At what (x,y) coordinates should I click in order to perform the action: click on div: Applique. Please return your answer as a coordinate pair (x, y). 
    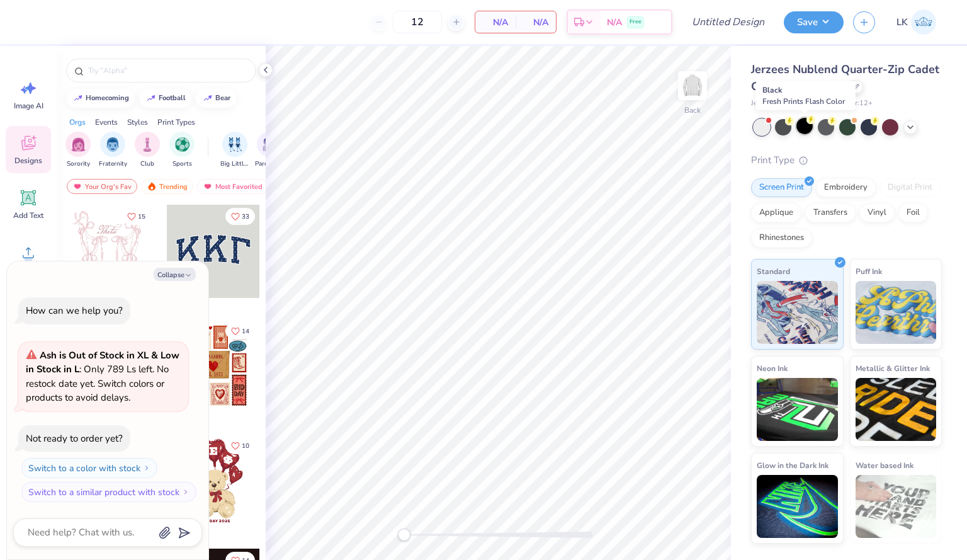
    Looking at the image, I should click on (776, 213).